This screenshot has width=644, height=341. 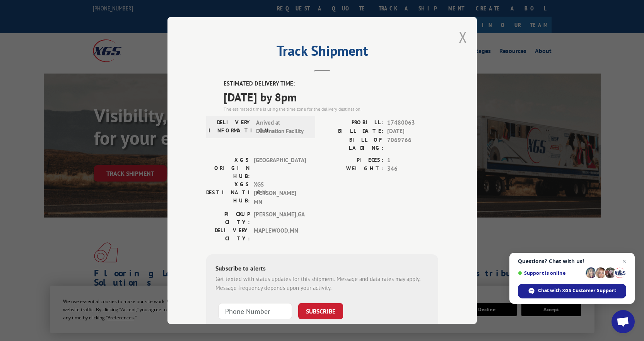 What do you see at coordinates (322, 269) in the screenshot?
I see `div: Subscribe to alerts` at bounding box center [322, 269].